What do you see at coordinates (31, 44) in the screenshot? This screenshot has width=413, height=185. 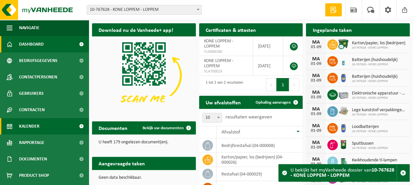 I see `span: Dashboard` at bounding box center [31, 44].